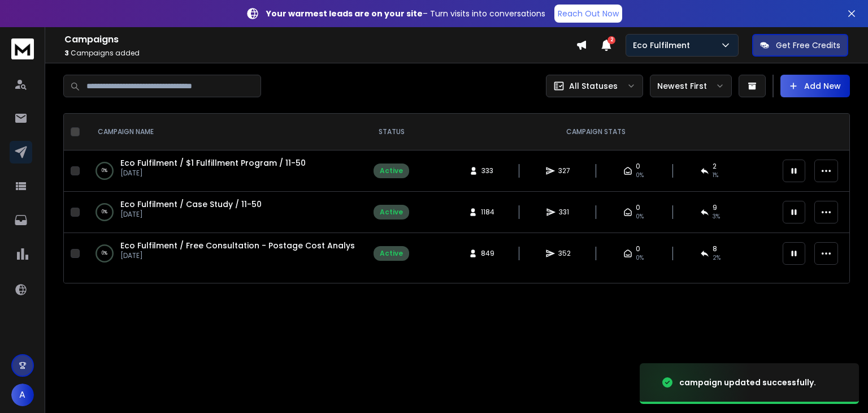 Image resolution: width=868 pixels, height=413 pixels. What do you see at coordinates (815, 86) in the screenshot?
I see `button: Add New` at bounding box center [815, 86].